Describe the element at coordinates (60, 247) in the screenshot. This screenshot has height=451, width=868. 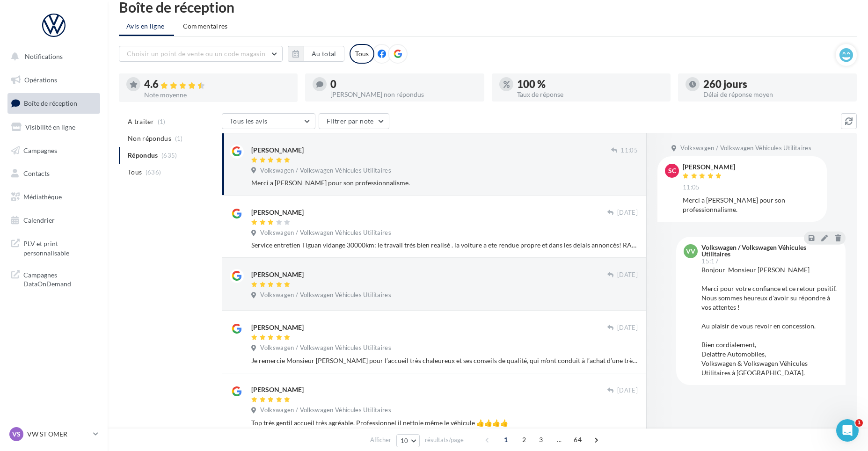
I see `span: PLV et print personnalisable` at that location.